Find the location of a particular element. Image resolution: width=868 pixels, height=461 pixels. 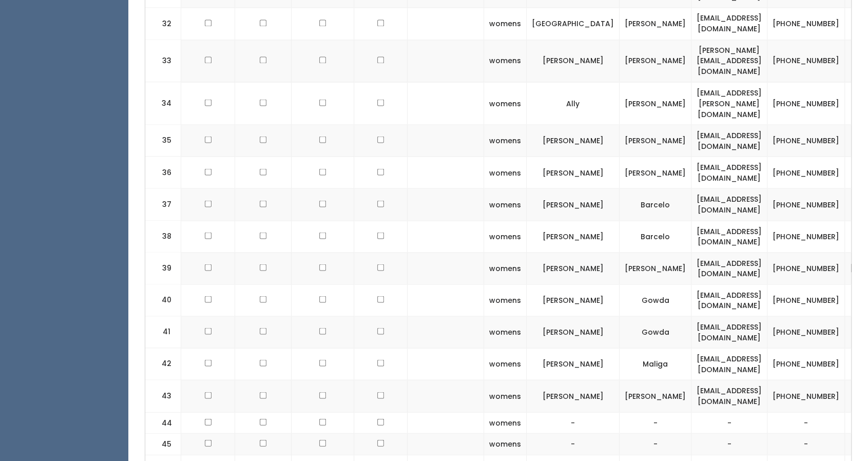

td: 39 is located at coordinates (164, 268).